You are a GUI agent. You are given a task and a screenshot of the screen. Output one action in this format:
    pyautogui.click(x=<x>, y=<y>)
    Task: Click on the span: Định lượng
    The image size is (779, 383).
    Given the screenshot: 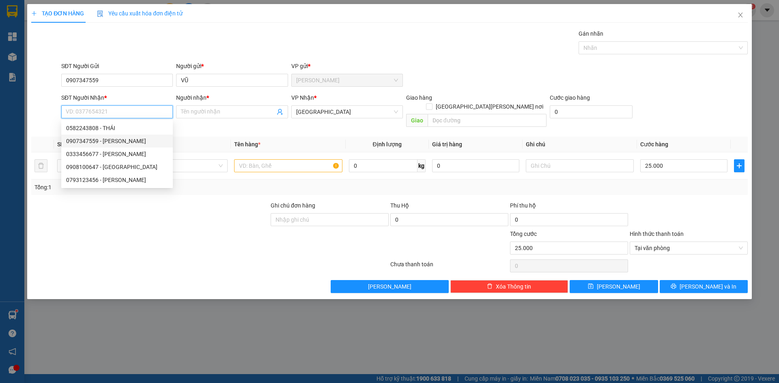 What is the action you would take?
    pyautogui.click(x=387, y=144)
    